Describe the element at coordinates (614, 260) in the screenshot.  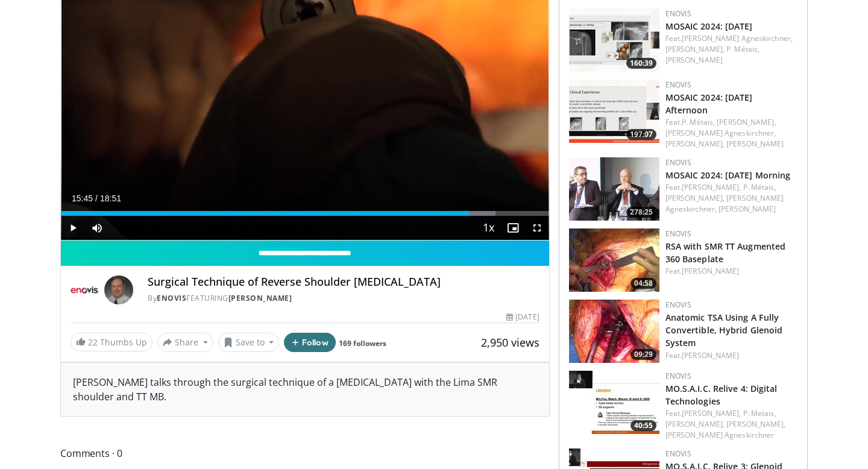
I see `img: ebdabccb-e285-4967-9f6e-9aec9f637810.150x105_q85_crop-smart_upscale.jpg` at that location.